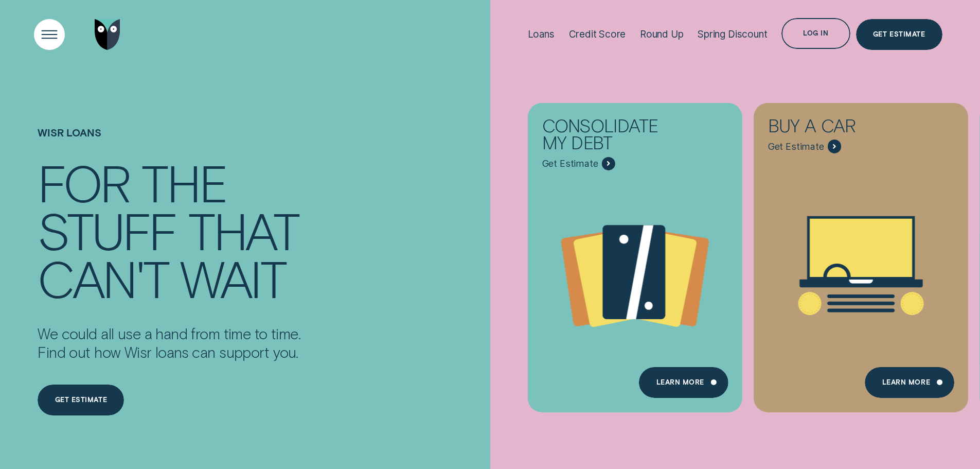 The image size is (980, 469). What do you see at coordinates (662, 34) in the screenshot?
I see `div: Round Up` at bounding box center [662, 34].